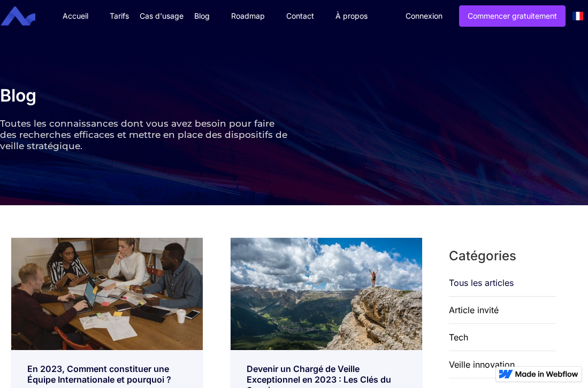 The image size is (588, 388). I want to click on a: Connexion, so click(424, 16).